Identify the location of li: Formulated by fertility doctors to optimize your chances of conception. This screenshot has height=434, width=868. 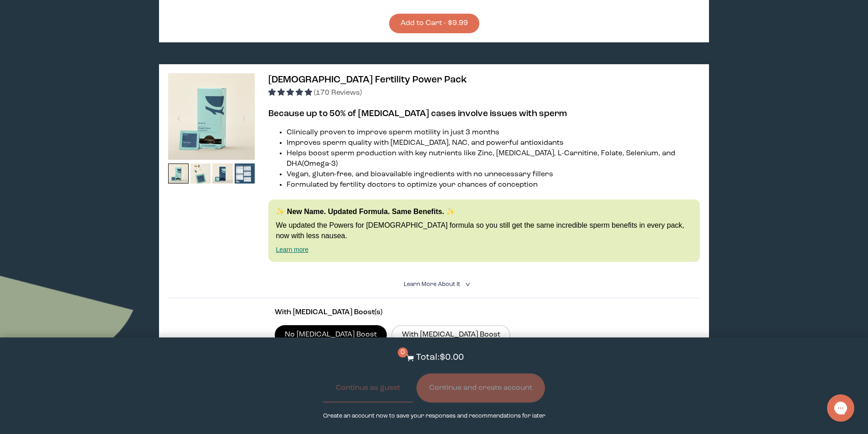
(493, 185).